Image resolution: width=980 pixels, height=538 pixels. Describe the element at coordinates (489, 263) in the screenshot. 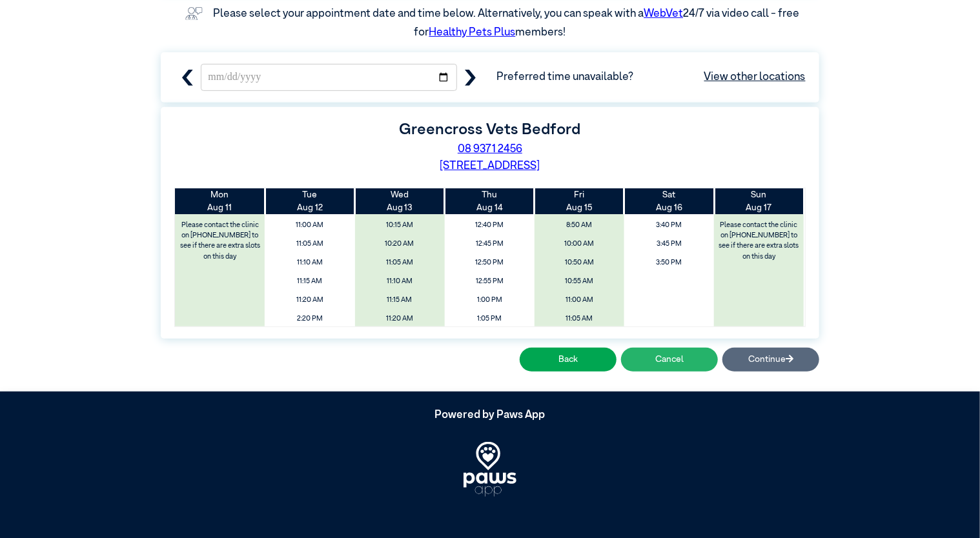

I see `span: 12:50 PM` at that location.